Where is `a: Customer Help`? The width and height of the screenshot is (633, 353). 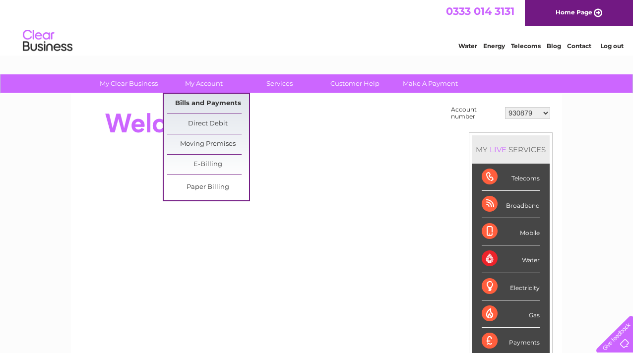
a: Customer Help is located at coordinates (355, 83).